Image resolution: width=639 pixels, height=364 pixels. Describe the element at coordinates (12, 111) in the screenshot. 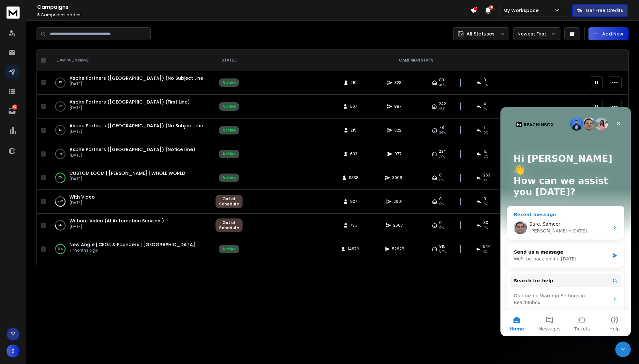

I see `a: 80` at that location.